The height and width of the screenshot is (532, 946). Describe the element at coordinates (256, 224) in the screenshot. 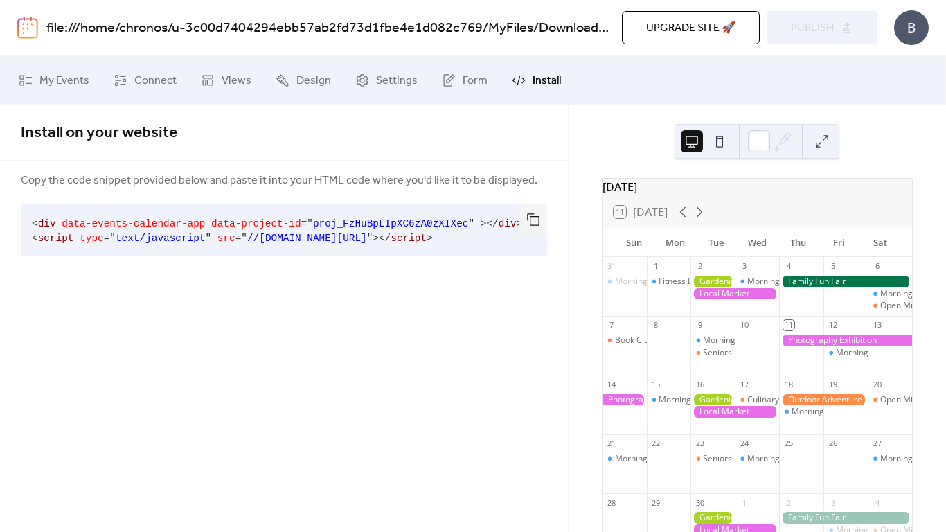

I see `span: data-project-id` at that location.